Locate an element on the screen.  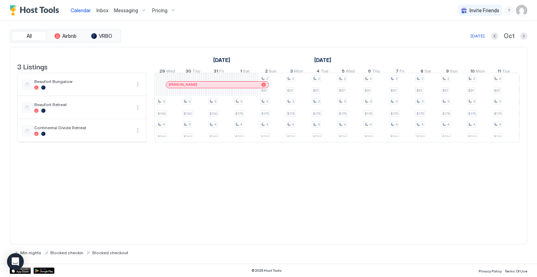
span: Invite Friends is located at coordinates (484, 10).